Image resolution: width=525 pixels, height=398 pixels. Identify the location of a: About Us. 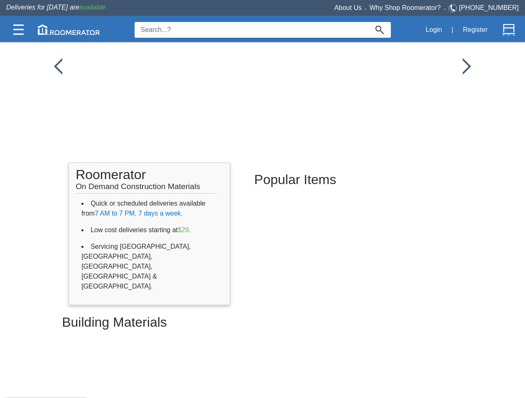
(348, 7).